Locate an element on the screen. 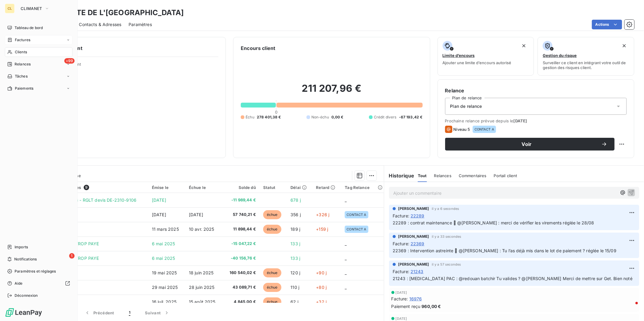 The image size is (644, 321). div: Statut is located at coordinates (273, 187).